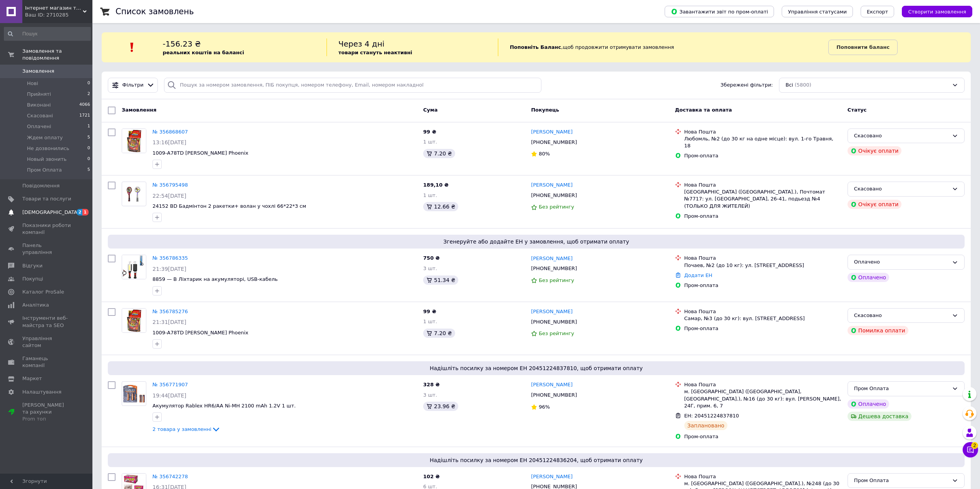 This screenshot has height=489, width=980. Describe the element at coordinates (84, 105) in the screenshot. I see `span: 4066` at that location.